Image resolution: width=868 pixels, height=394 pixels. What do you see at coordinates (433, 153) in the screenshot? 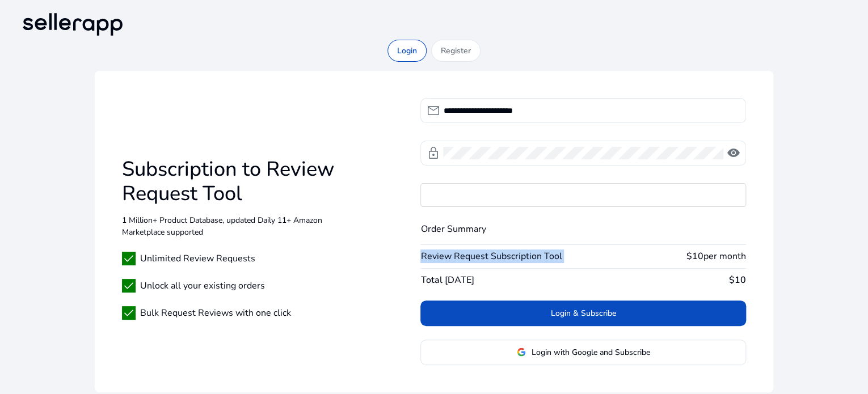
I see `span: lock` at bounding box center [433, 153].